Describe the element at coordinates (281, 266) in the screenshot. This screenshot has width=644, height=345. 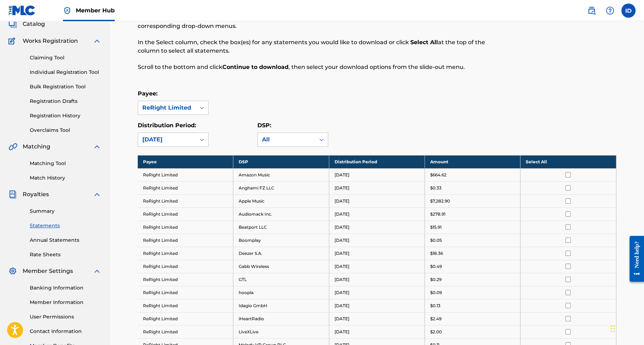
I see `td: Gabb Wireless` at that location.